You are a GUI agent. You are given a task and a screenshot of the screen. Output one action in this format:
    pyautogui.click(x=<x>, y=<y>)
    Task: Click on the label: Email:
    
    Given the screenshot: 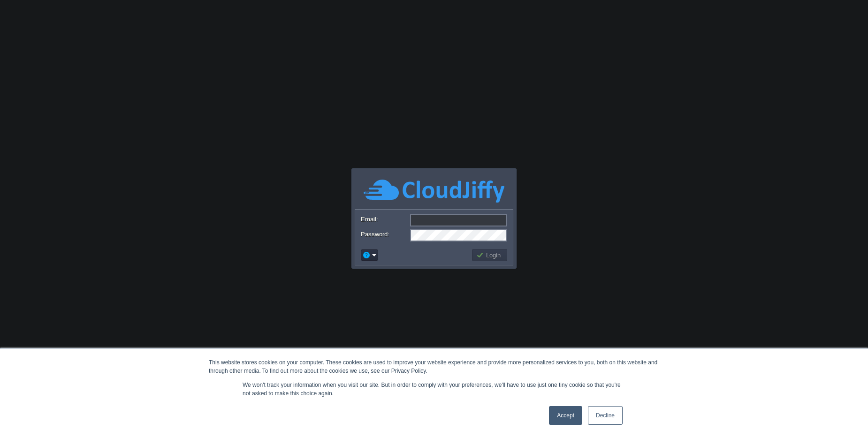 What is the action you would take?
    pyautogui.click(x=385, y=219)
    